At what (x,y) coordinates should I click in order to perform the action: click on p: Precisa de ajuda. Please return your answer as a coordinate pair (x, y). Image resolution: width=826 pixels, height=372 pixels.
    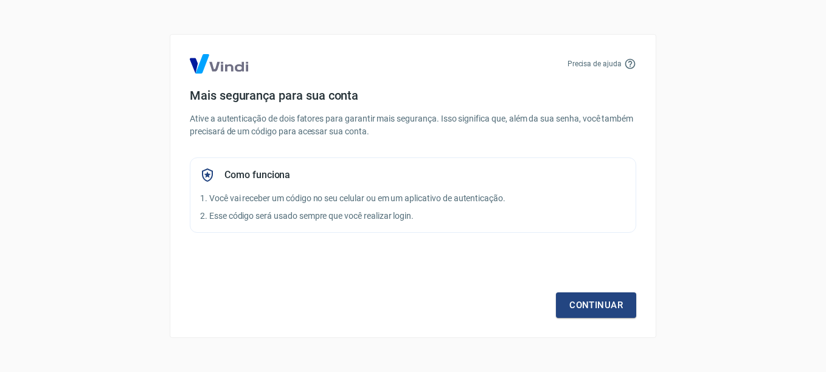
    Looking at the image, I should click on (594, 64).